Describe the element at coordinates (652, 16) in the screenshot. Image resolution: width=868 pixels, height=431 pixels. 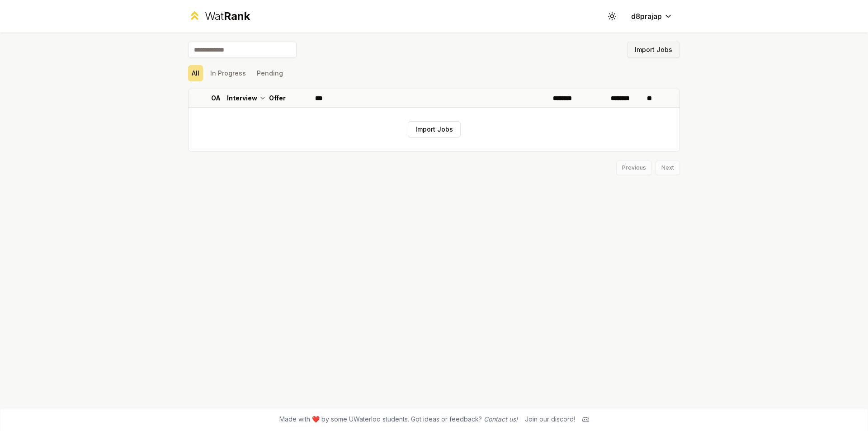
I see `button: d8prajap` at that location.